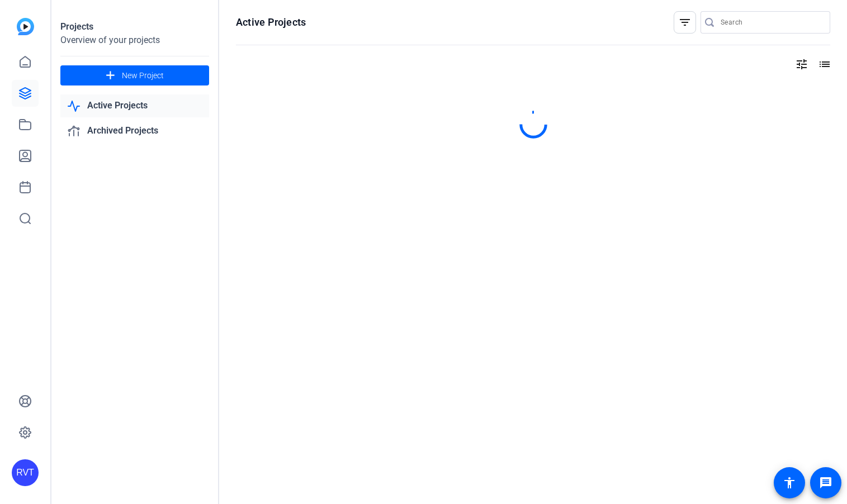 The image size is (847, 504). I want to click on div: Projects, so click(135, 27).